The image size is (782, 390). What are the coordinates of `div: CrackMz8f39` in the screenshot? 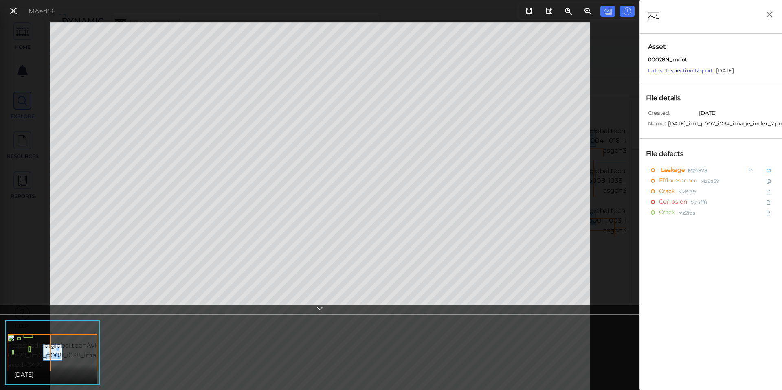 It's located at (711, 191).